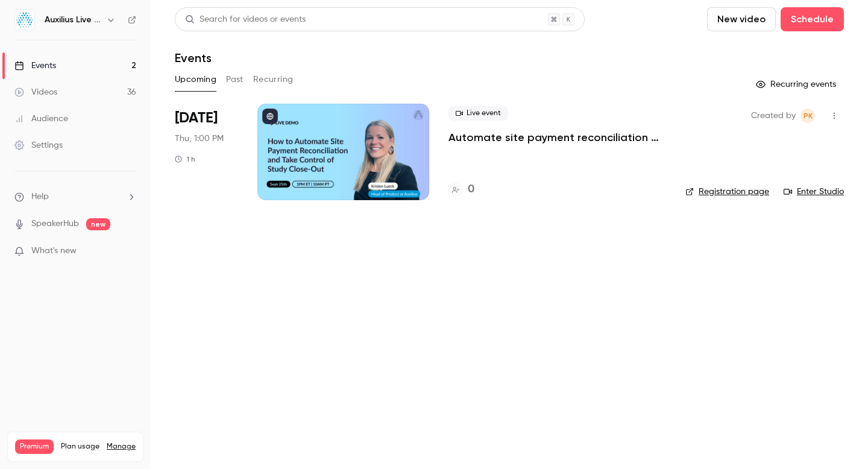 This screenshot has width=868, height=469. Describe the element at coordinates (235, 79) in the screenshot. I see `button: Past` at that location.